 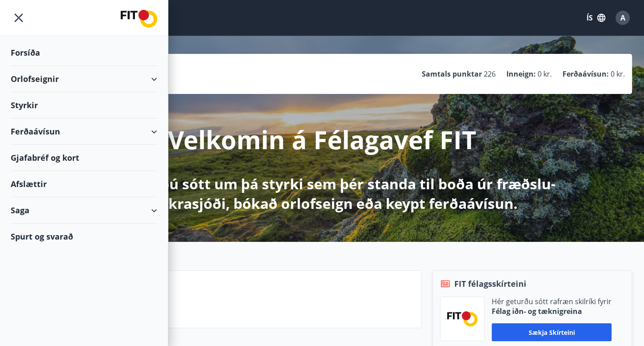 I want to click on div: Afslættir, so click(x=84, y=184).